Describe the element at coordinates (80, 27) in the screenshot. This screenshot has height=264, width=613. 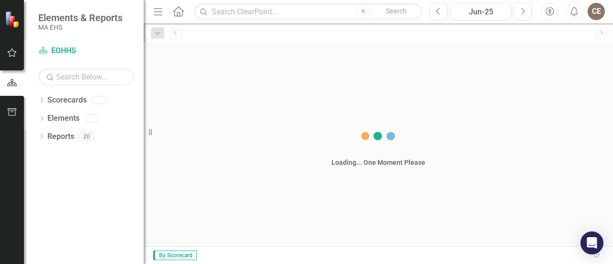
I see `small: MA EHS` at that location.